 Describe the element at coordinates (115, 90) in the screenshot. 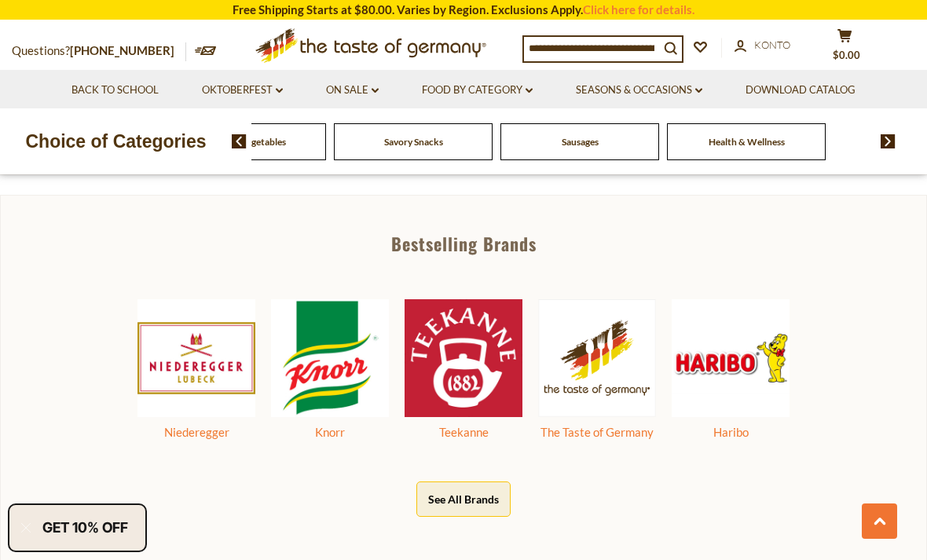

I see `a: Back to School` at that location.